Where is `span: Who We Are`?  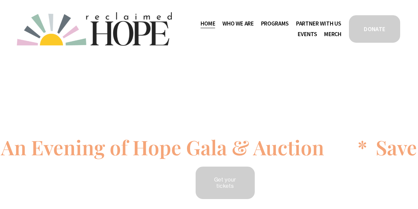
span: Who We Are is located at coordinates (238, 23).